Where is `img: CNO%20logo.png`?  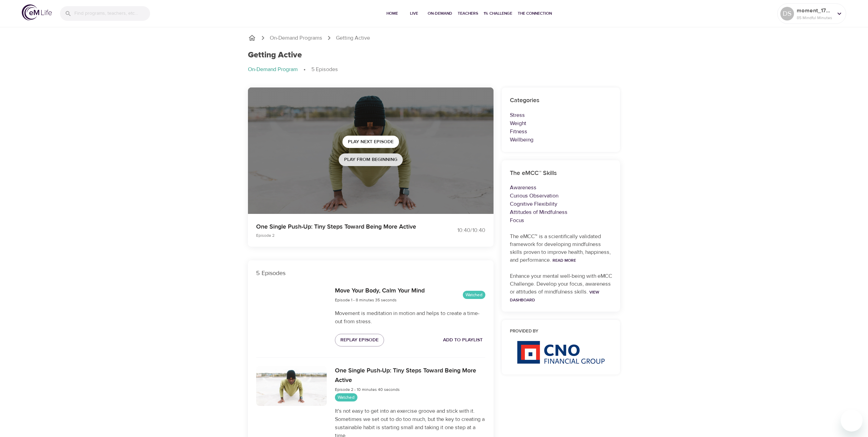 img: CNO%20logo.png is located at coordinates (561, 352).